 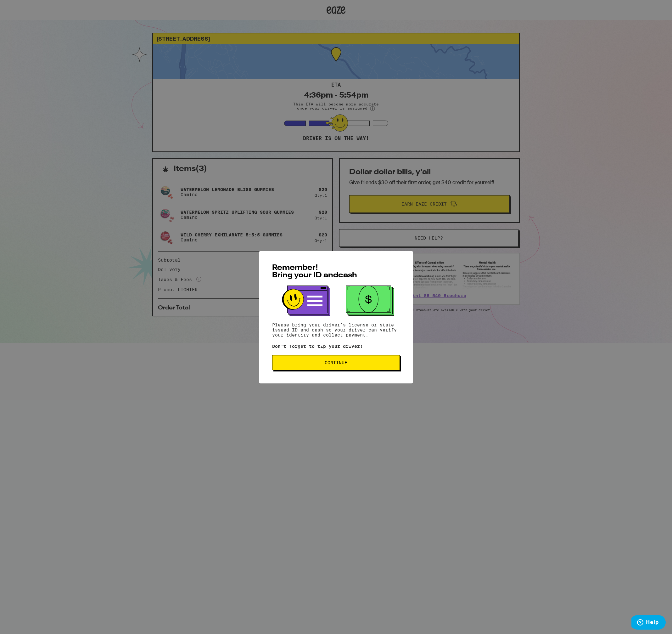 What do you see at coordinates (314, 272) in the screenshot?
I see `span: Remember! Bring your ID and cash` at bounding box center [314, 272].